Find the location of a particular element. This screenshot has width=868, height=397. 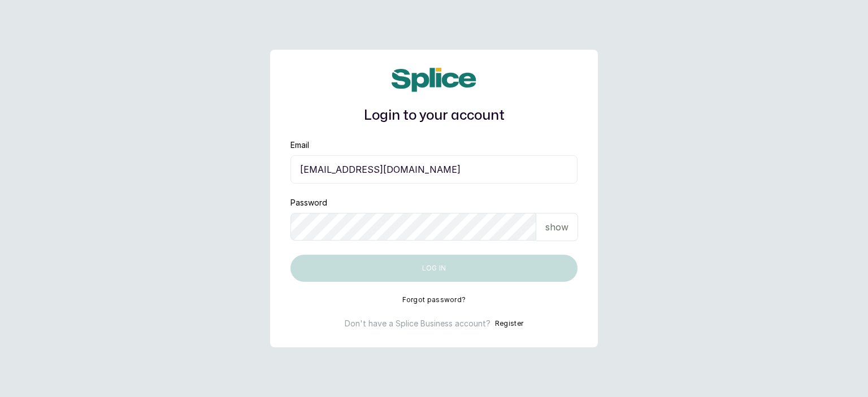

input: email@acme.com is located at coordinates (434, 170).